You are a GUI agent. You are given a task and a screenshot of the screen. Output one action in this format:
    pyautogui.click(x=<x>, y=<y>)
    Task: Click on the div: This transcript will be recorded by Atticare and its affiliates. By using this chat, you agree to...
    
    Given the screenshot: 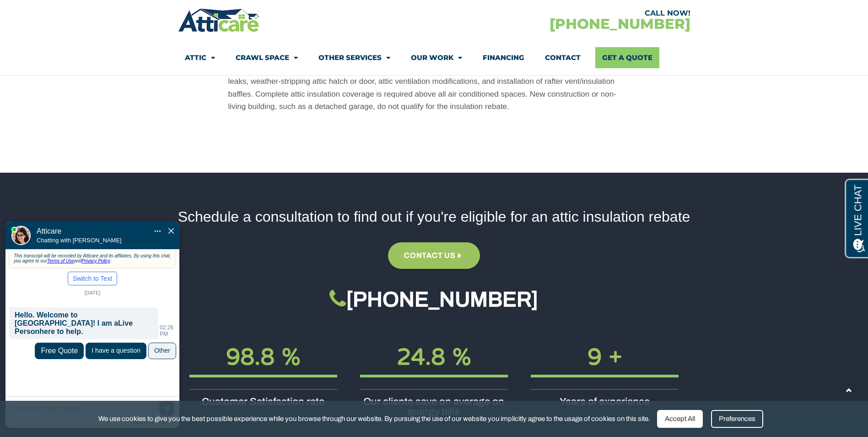 What is the action you would take?
    pyautogui.click(x=93, y=73)
    